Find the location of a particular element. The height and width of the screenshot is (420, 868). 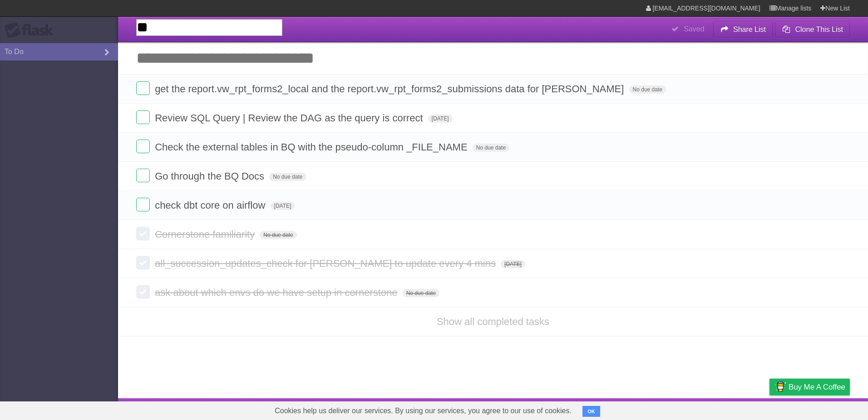

button: OK is located at coordinates (591, 412).